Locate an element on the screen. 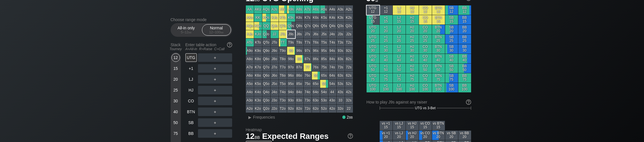 This screenshot has height=142, width=644. div: 76s is located at coordinates (316, 67).